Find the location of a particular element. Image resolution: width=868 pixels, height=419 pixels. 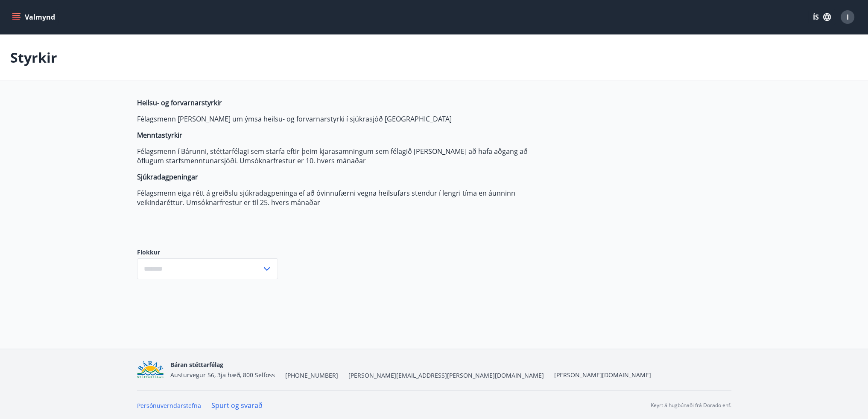

p: Styrkir is located at coordinates (34, 57).